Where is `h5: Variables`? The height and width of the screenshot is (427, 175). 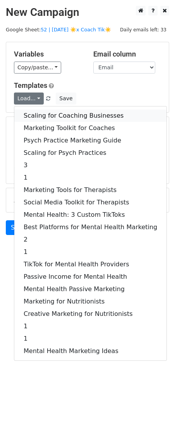
h5: Variables is located at coordinates (48, 54).